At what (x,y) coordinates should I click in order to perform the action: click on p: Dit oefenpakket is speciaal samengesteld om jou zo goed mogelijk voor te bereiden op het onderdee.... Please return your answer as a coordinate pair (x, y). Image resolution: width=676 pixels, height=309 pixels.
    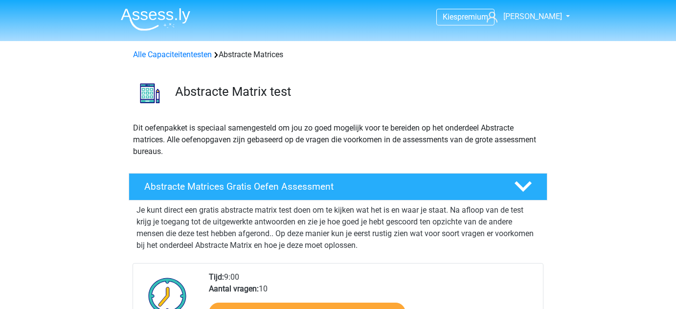
    Looking at the image, I should click on (338, 140).